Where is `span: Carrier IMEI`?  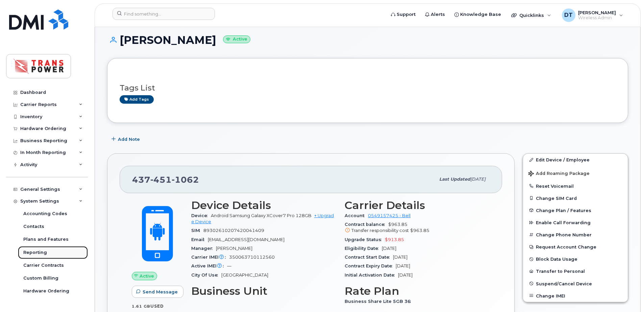
span: Carrier IMEI is located at coordinates (210, 257).